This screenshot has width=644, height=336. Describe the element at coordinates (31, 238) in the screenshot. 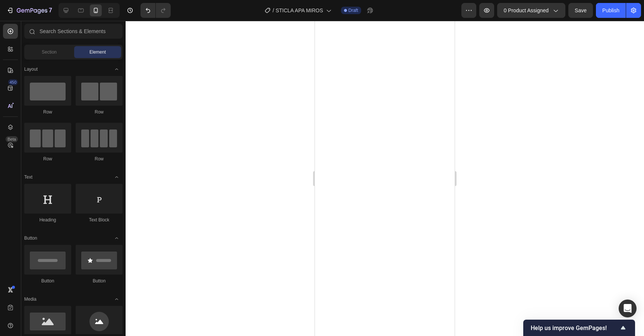

I see `span: Button` at that location.